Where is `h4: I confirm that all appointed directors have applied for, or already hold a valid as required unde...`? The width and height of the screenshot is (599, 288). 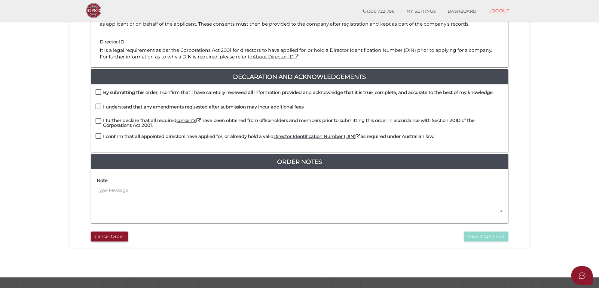 h4: I confirm that all appointed directors have applied for, or already hold a valid as required unde... is located at coordinates (269, 136).